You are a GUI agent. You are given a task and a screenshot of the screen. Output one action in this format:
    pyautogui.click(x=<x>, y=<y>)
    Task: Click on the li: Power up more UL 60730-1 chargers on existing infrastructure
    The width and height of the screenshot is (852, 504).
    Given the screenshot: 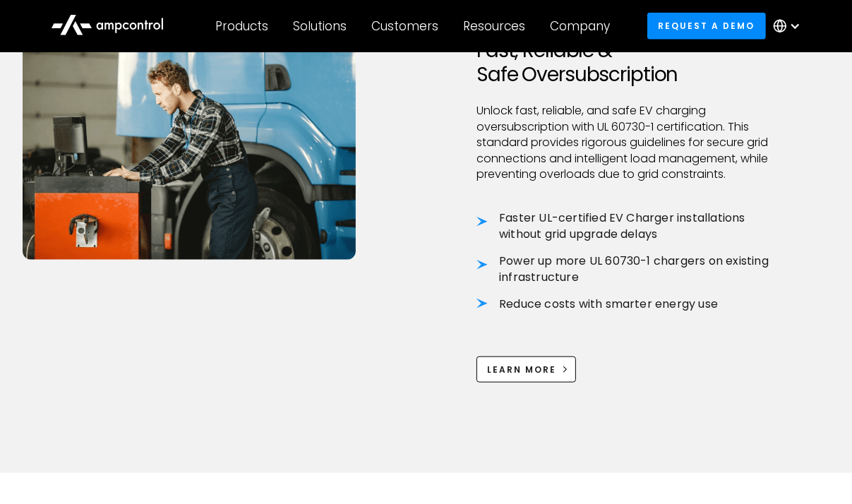 What is the action you would take?
    pyautogui.click(x=634, y=269)
    